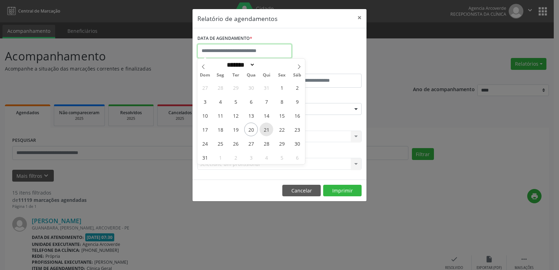 The width and height of the screenshot is (559, 270). What do you see at coordinates (297, 157) in the screenshot?
I see `span: Setembro 6, 2025` at bounding box center [297, 157].